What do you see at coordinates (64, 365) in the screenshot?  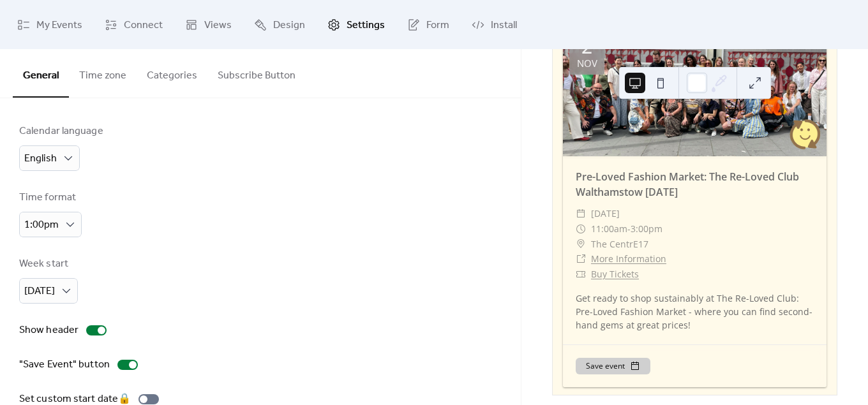 I see `div: "Save Event" button` at bounding box center [64, 365].